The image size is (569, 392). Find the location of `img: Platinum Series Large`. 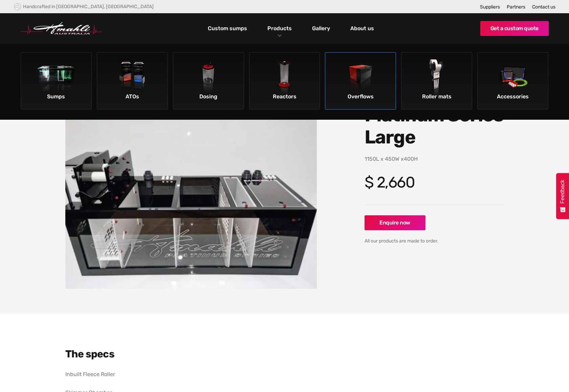

img: Platinum Series Large is located at coordinates (192, 188).